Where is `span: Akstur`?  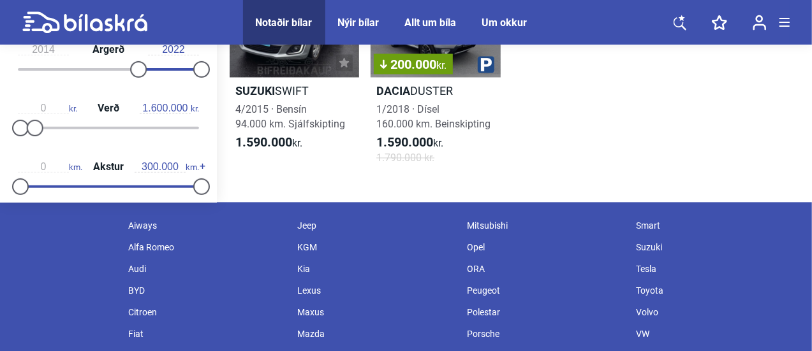
span: Akstur is located at coordinates (108, 166).